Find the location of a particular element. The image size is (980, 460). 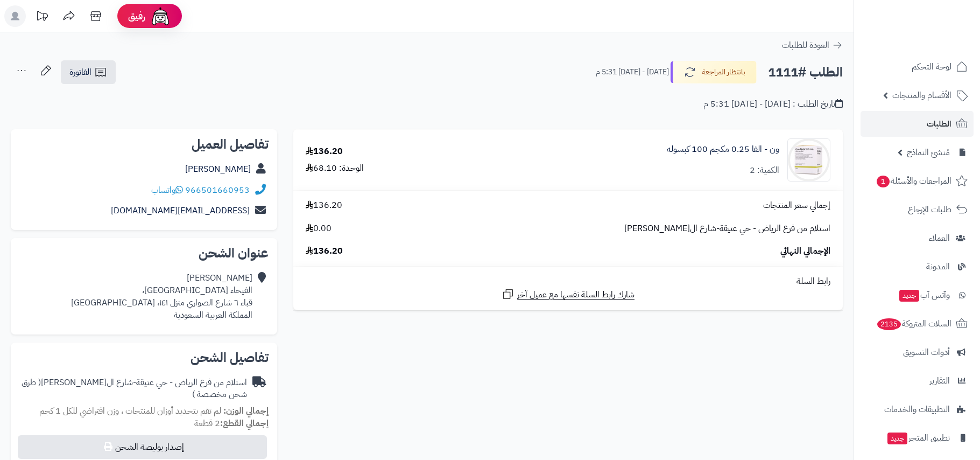

a: أدوات التسويق is located at coordinates (917, 352).